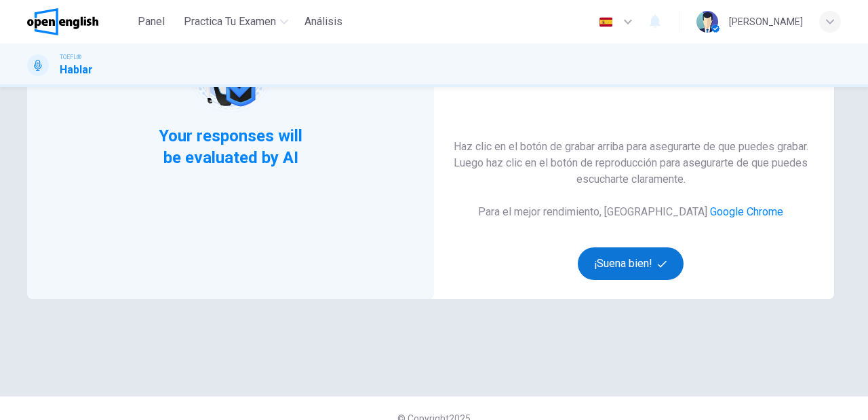 This screenshot has width=868, height=420. What do you see at coordinates (708, 21) in the screenshot?
I see `img: Profile picture` at bounding box center [708, 21].